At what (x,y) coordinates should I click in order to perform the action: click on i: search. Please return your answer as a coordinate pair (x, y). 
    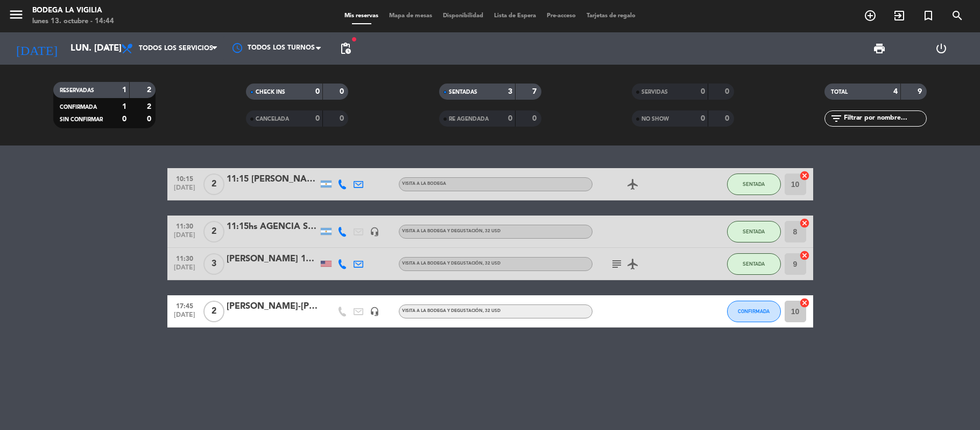
    Looking at the image, I should click on (958, 15).